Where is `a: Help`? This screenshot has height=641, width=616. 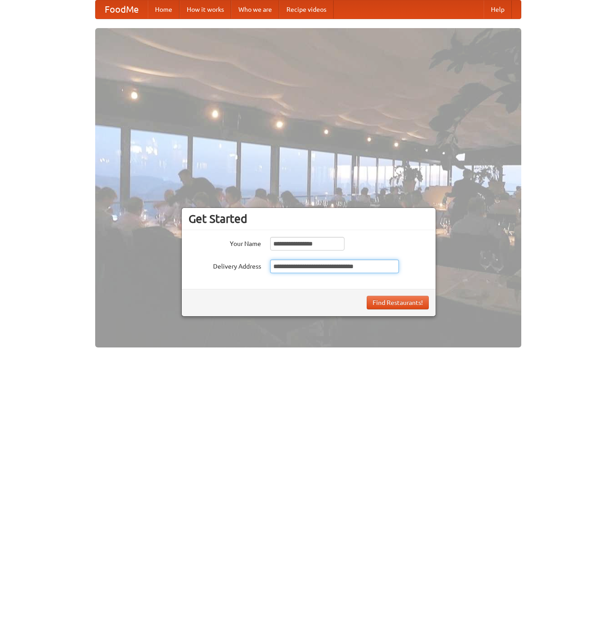
a: Help is located at coordinates (498, 10).